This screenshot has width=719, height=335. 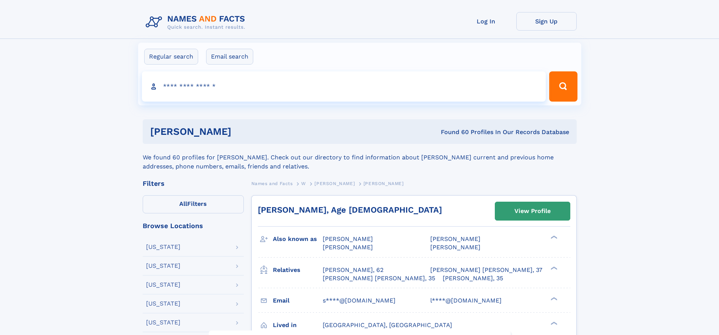 What do you see at coordinates (298, 239) in the screenshot?
I see `h3: Also known as` at bounding box center [298, 239].